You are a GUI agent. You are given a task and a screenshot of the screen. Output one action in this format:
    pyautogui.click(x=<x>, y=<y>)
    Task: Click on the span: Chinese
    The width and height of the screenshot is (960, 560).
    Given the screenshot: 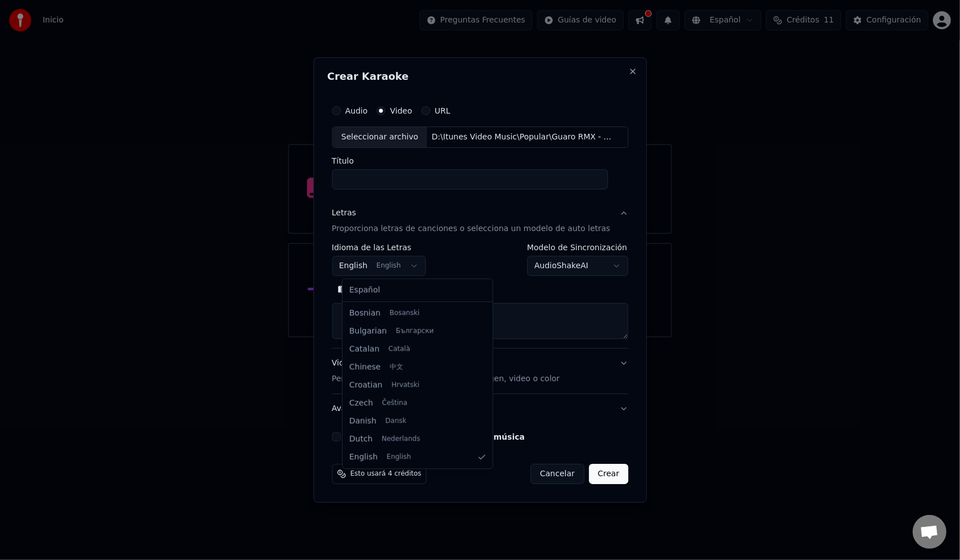 What is the action you would take?
    pyautogui.click(x=365, y=367)
    